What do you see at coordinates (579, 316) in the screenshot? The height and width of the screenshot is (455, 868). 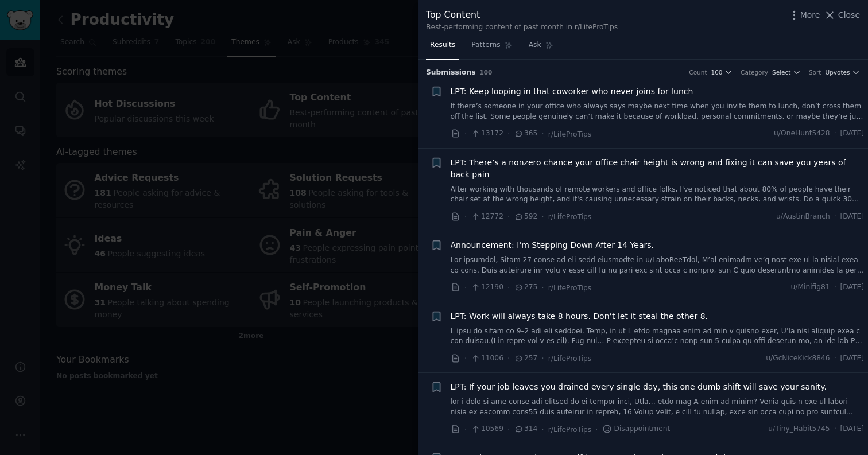 I see `span: LPT: Work will always take 8 hours. Don’t let it steal the other 8.` at bounding box center [579, 316].